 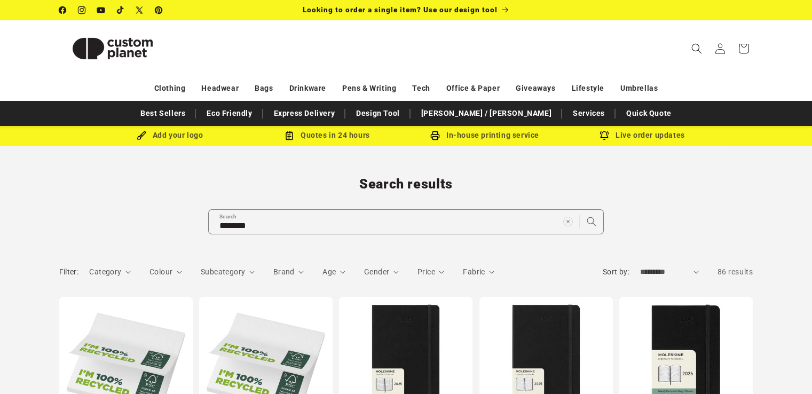 I want to click on img: In-house printing, so click(x=435, y=136).